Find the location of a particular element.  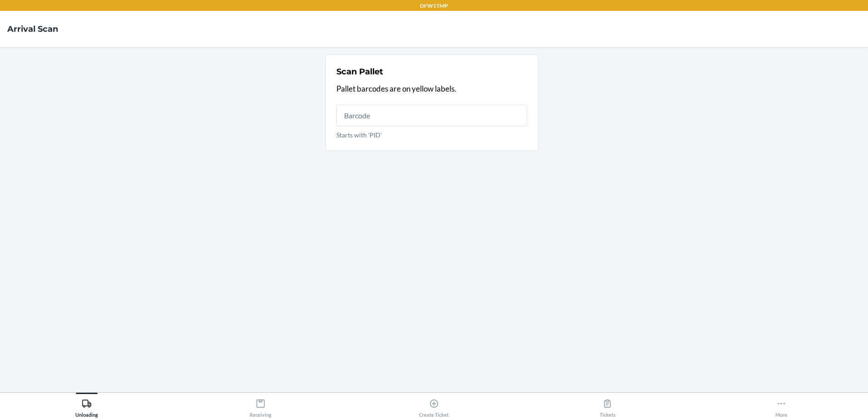

h2: Scan Pallet is located at coordinates (359, 72).